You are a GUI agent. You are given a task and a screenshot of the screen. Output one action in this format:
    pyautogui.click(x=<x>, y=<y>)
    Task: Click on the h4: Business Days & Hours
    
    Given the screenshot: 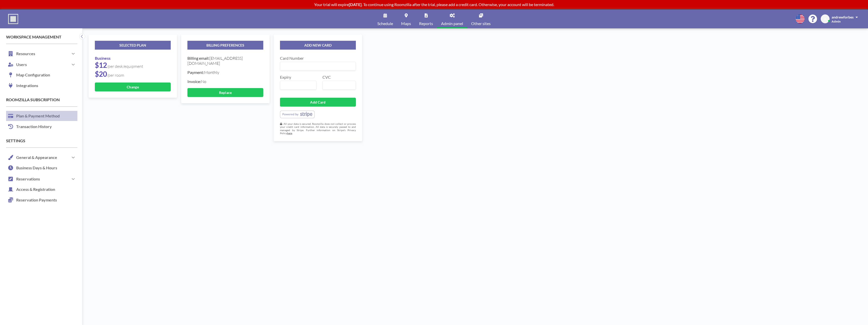 What is the action you would take?
    pyautogui.click(x=33, y=167)
    